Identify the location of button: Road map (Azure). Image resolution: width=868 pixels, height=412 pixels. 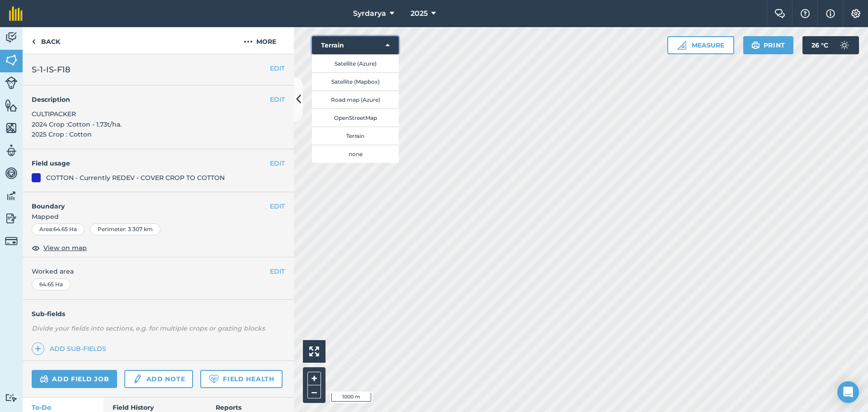
(355, 99).